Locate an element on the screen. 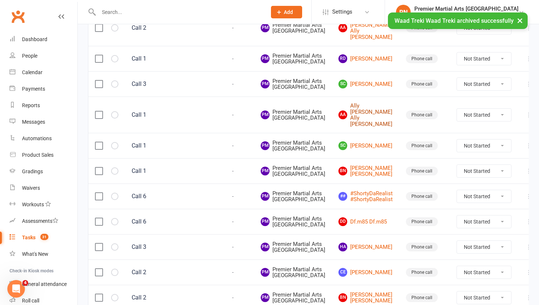 The width and height of the screenshot is (539, 305). div: Waad Treki Waad Treki archived successfully is located at coordinates (458, 21).